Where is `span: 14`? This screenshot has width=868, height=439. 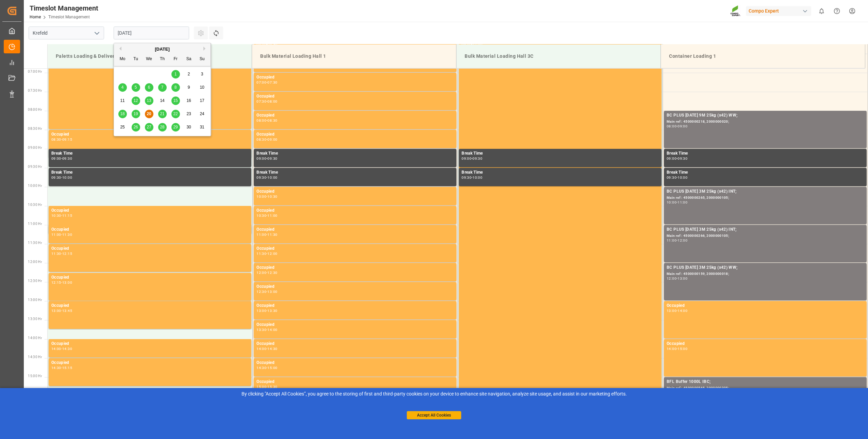
span: 14 is located at coordinates (162, 101).